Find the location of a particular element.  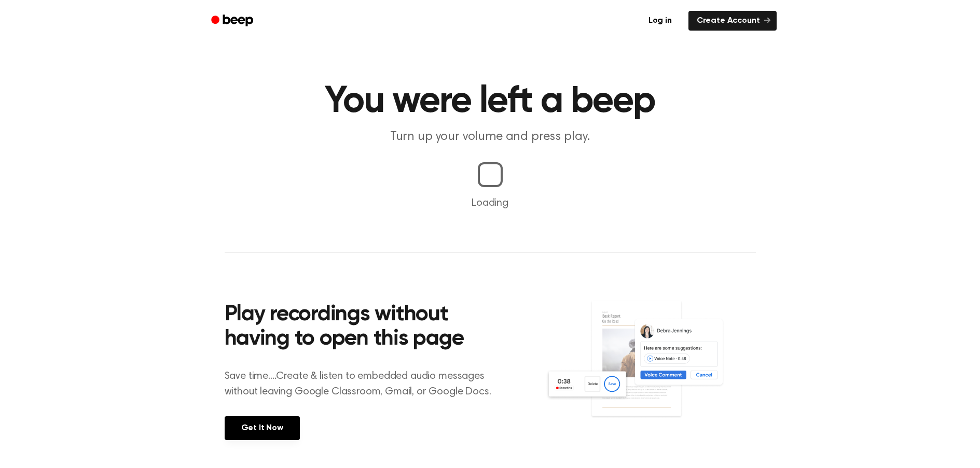

p: Turn up your volume and press play. is located at coordinates (490, 137).